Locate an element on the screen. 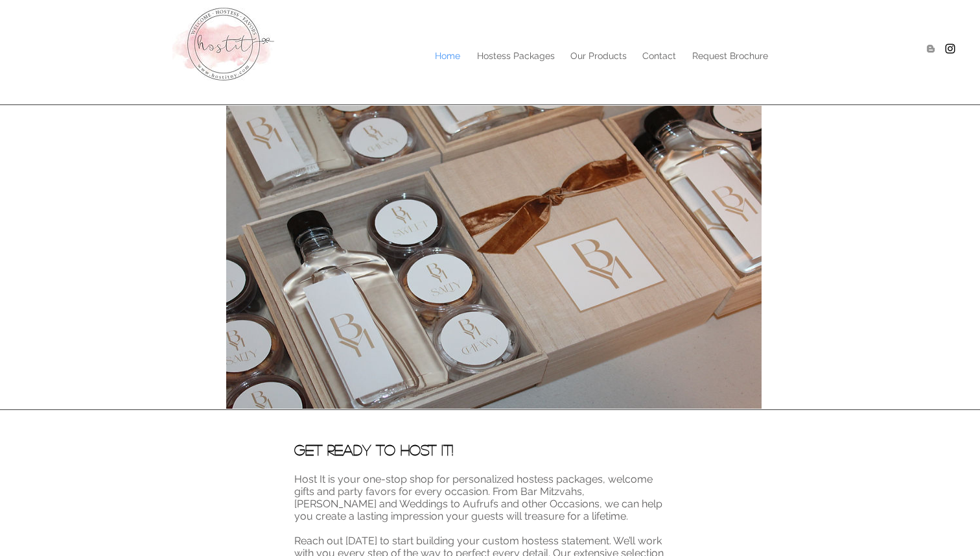 This screenshot has height=556, width=980. a: Hostess Packages is located at coordinates (516, 56).